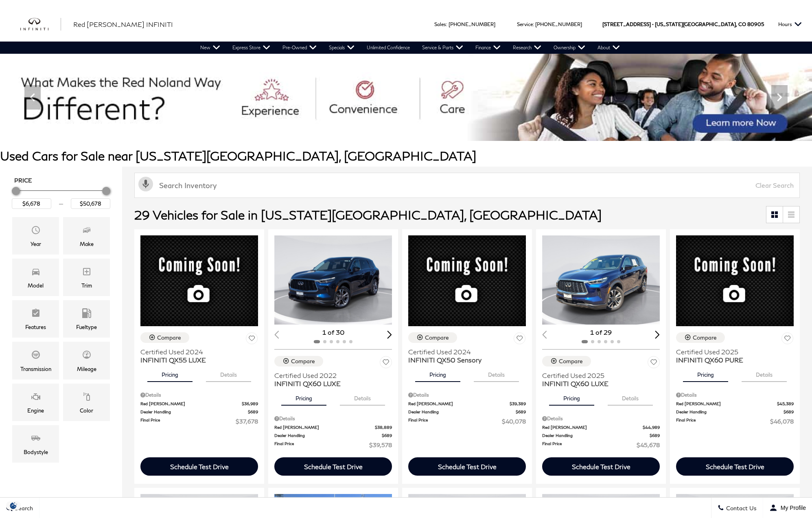 The image size is (812, 518). Describe the element at coordinates (467, 280) in the screenshot. I see `img: 2024 INFINITI QX50 Sensory` at that location.